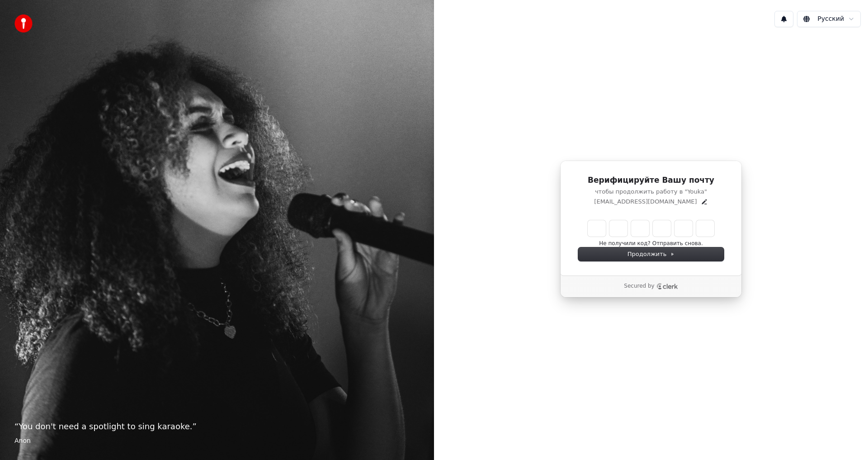 This screenshot has width=868, height=460. Describe the element at coordinates (650, 244) in the screenshot. I see `button: Не получили код? Отправить снова.` at that location.